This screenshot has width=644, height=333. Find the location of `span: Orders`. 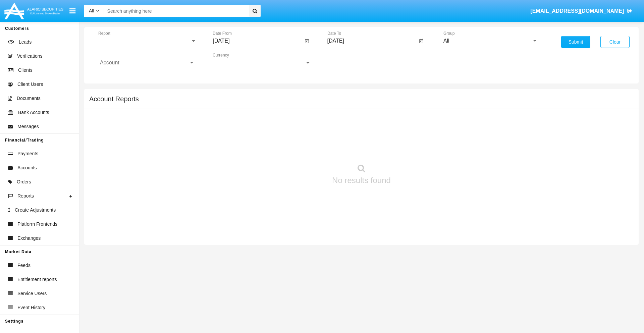

span: Orders is located at coordinates (24, 182).